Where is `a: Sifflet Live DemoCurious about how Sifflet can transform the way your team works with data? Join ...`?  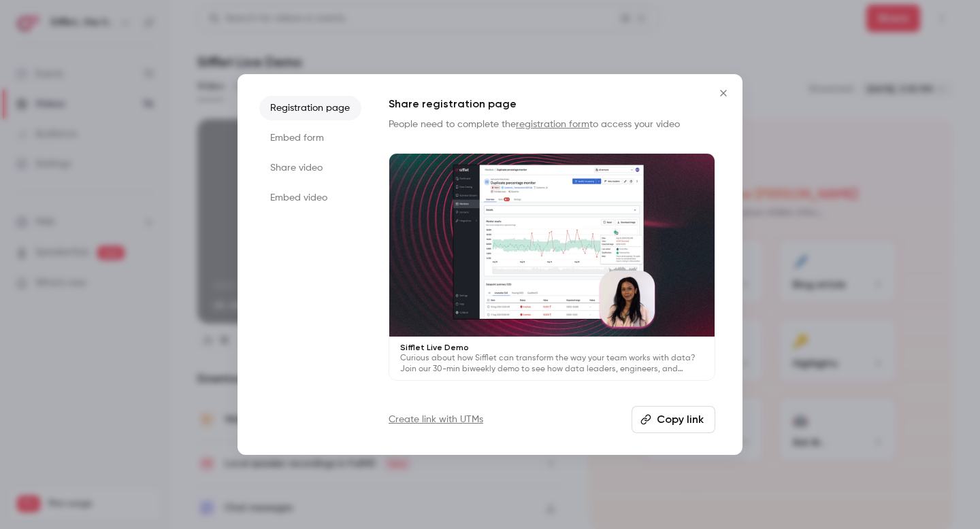 a: Sifflet Live DemoCurious about how Sifflet can transform the way your team works with data? Join ... is located at coordinates (552, 267).